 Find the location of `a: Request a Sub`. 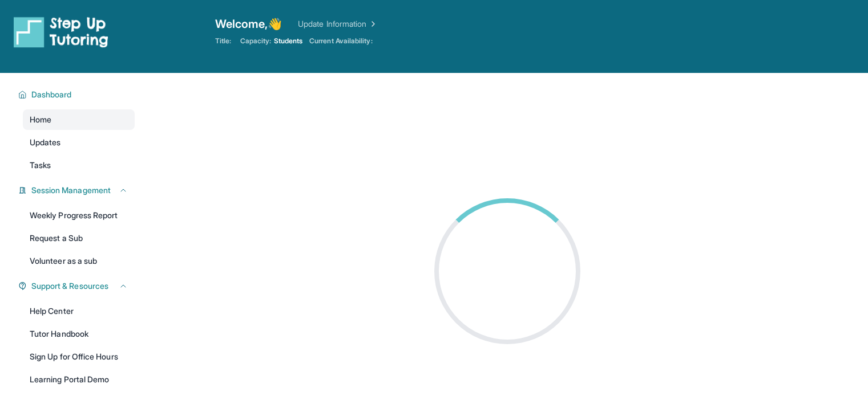

a: Request a Sub is located at coordinates (79, 238).